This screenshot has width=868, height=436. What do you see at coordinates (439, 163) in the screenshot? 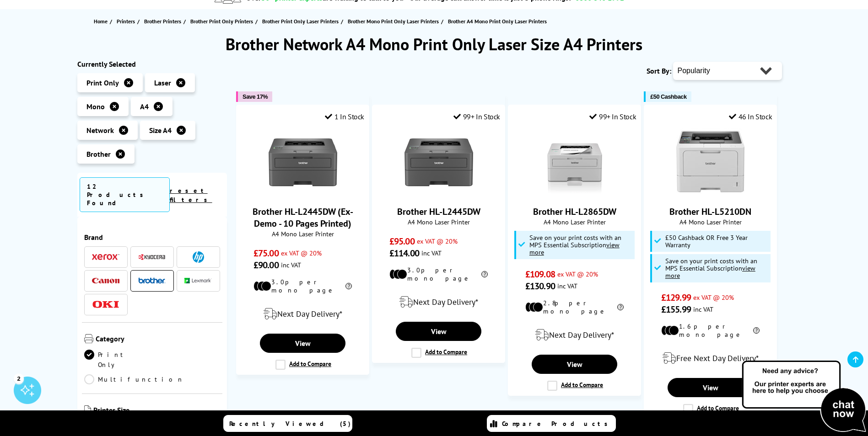
I see `img: Brother HL-L2445DW` at bounding box center [439, 163].